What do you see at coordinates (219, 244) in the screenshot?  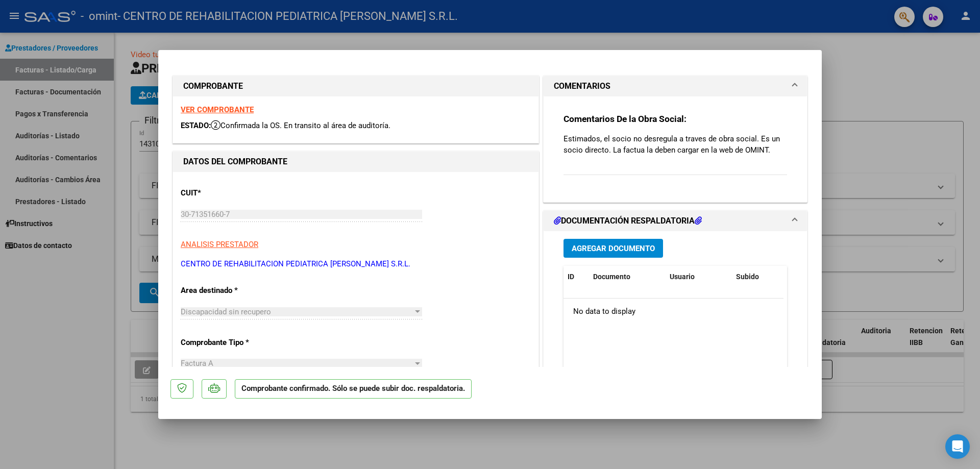 I see `span: ANALISIS PRESTADOR` at bounding box center [219, 244].